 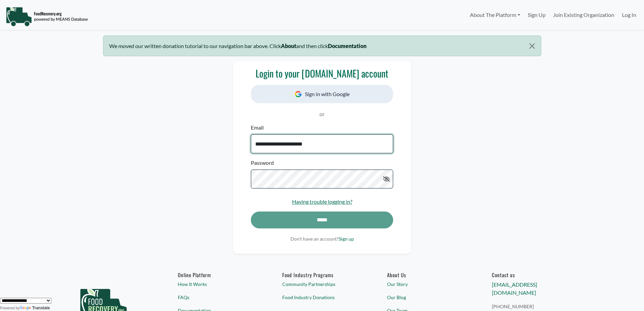 I want to click on a: Our Blog, so click(x=427, y=297).